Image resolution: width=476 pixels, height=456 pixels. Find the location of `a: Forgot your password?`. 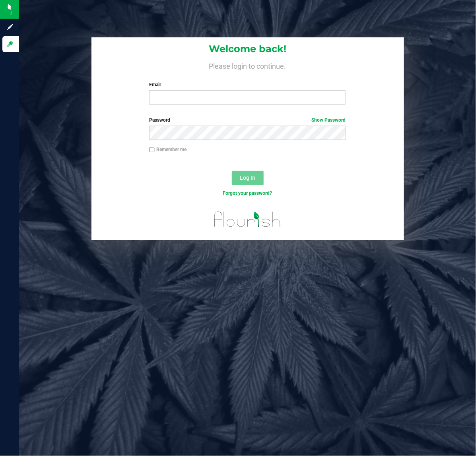

a: Forgot your password? is located at coordinates (247, 193).